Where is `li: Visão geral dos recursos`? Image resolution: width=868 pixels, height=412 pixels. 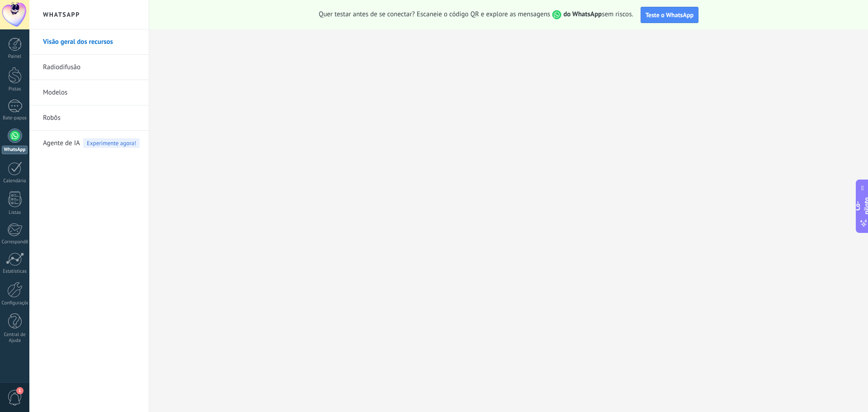 li: Visão geral dos recursos is located at coordinates (89, 42).